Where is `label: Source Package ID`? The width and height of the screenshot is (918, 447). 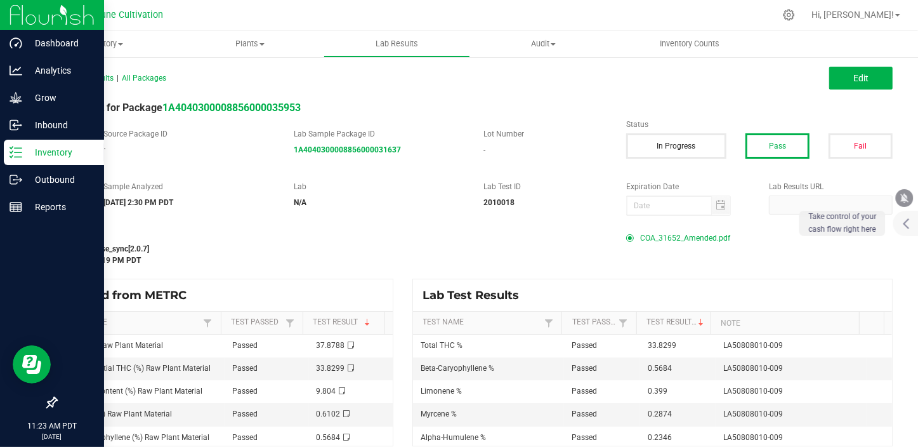 label: Source Package ID is located at coordinates (189, 134).